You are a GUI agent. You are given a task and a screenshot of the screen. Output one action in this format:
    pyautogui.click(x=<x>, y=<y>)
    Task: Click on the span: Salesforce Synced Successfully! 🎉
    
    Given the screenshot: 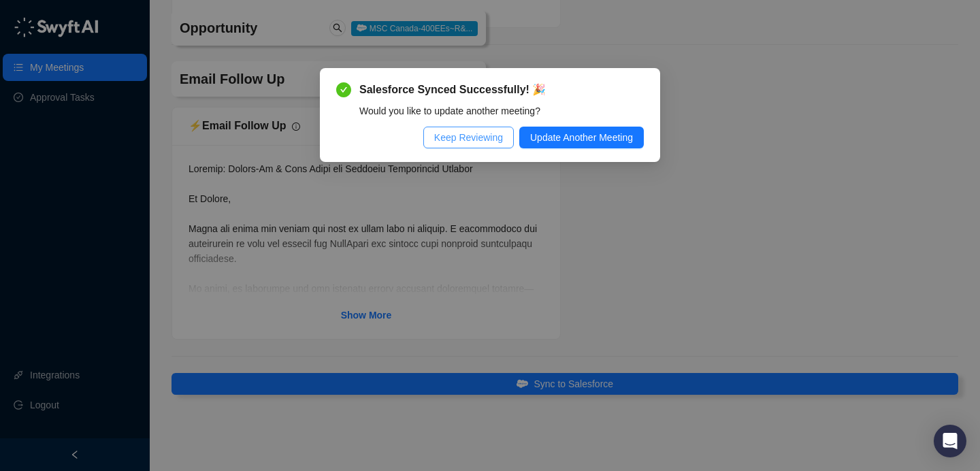 What is the action you would take?
    pyautogui.click(x=502, y=90)
    